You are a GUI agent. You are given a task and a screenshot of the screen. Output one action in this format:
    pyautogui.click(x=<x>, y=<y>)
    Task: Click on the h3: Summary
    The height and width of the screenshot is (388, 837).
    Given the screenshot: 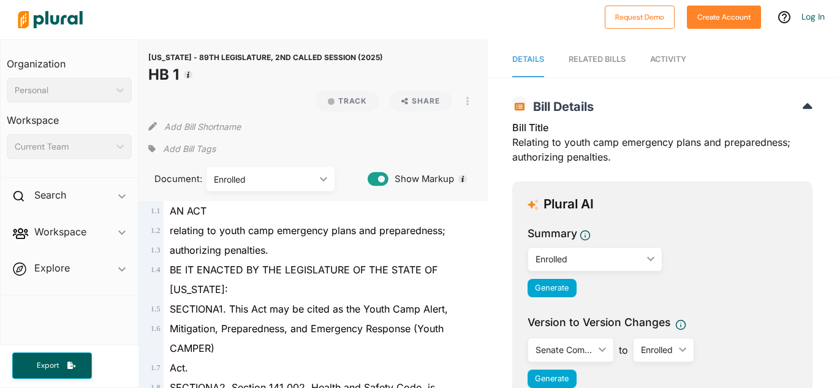 What is the action you would take?
    pyautogui.click(x=552, y=233)
    